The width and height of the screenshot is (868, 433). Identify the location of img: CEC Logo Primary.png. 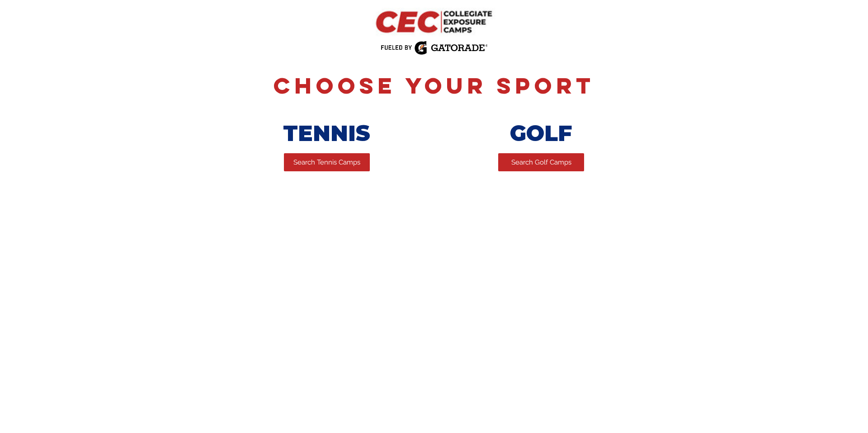
(433, 22).